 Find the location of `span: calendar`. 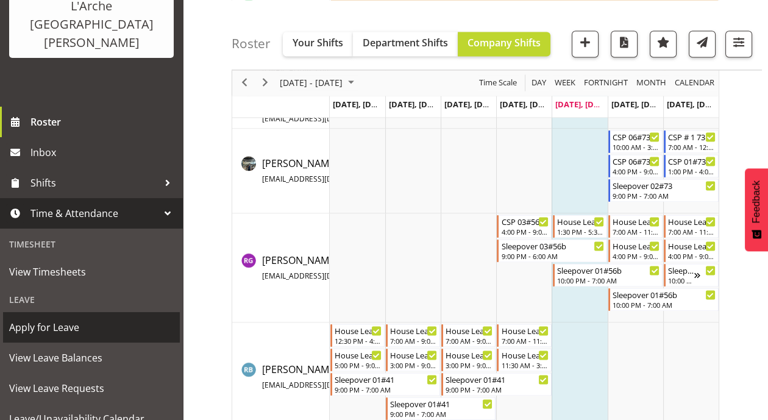

span: calendar is located at coordinates (695, 83).